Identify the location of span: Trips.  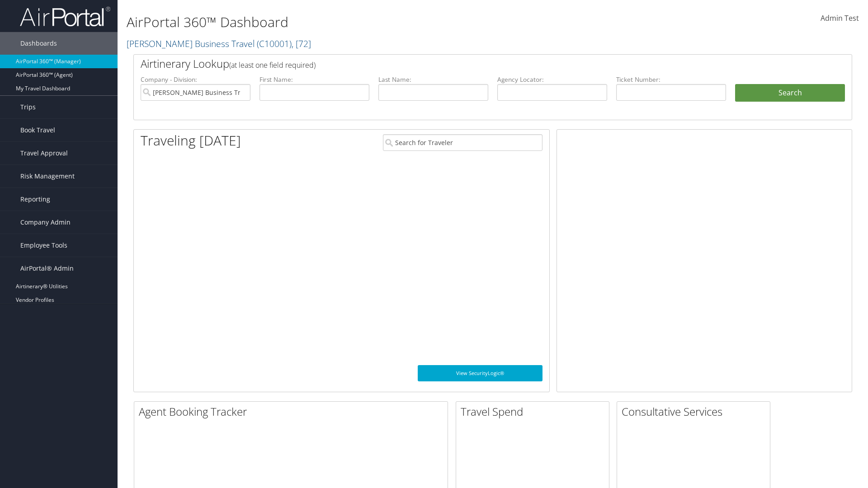
(28, 107).